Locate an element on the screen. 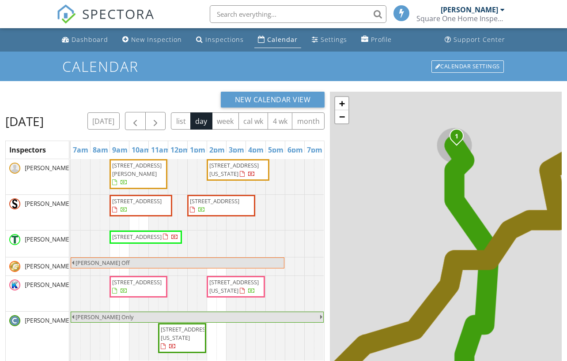 The width and height of the screenshot is (567, 361). a: Zoom in is located at coordinates (342, 104).